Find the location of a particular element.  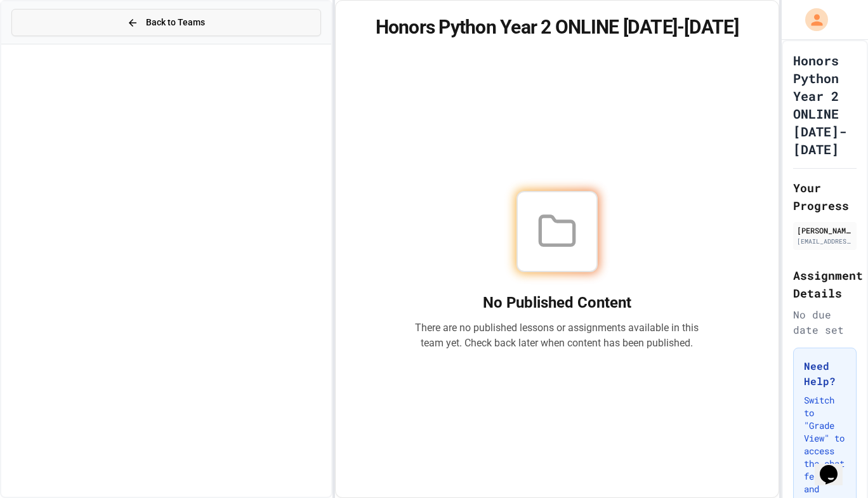

h2: Assignment Details is located at coordinates (825, 284).